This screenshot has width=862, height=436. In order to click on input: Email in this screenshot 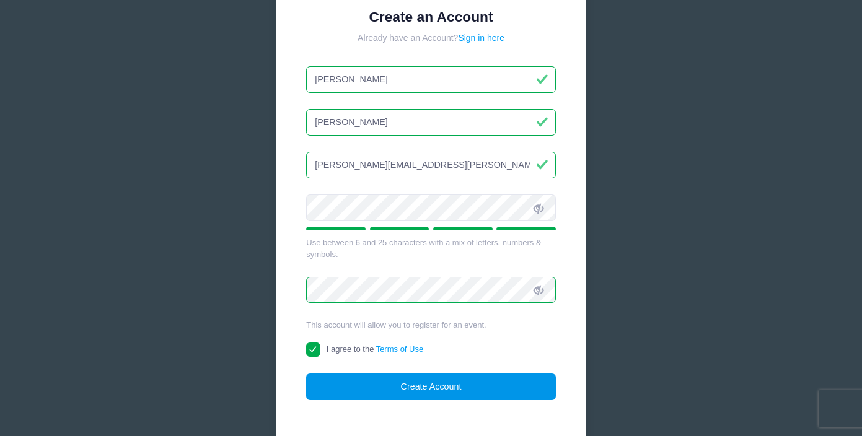, I will do `click(431, 165)`.